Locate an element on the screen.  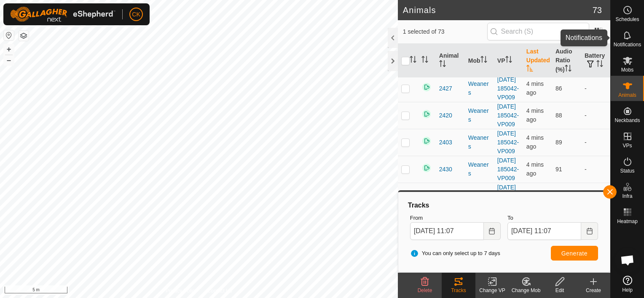
span: 1 selected of 73 is located at coordinates (445, 32).